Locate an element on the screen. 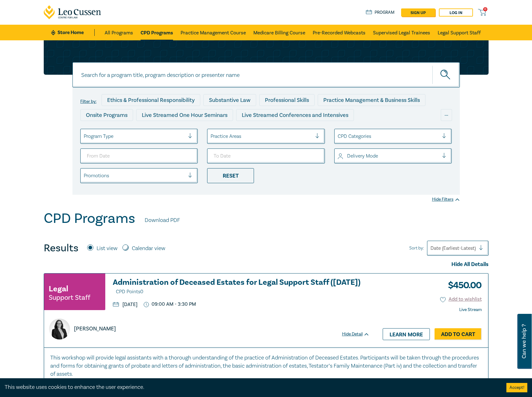 This screenshot has width=532, height=397. div: Substantive Law is located at coordinates (230, 100).